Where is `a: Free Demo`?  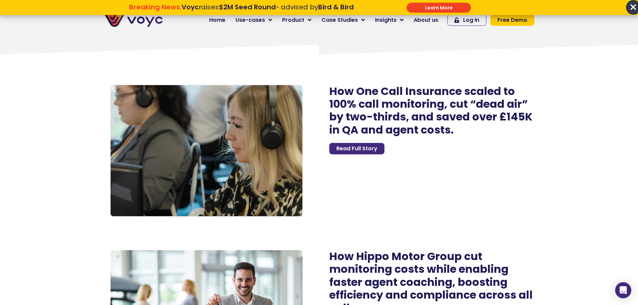 a: Free Demo is located at coordinates (512, 20).